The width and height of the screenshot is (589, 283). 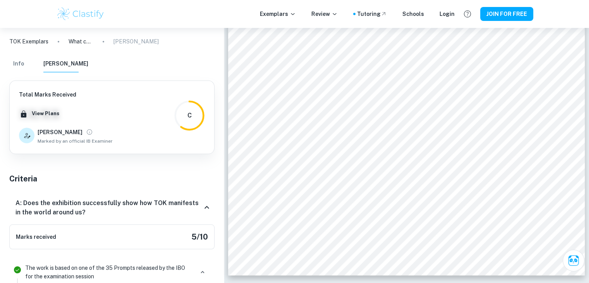 I want to click on div: Tutoring, so click(x=372, y=14).